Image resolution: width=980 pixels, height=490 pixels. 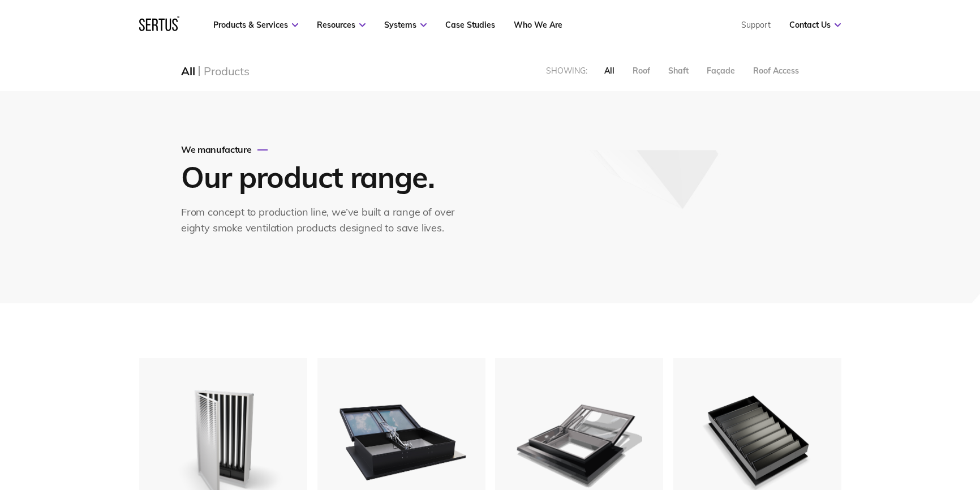 What do you see at coordinates (342, 25) in the screenshot?
I see `a: Resources` at bounding box center [342, 25].